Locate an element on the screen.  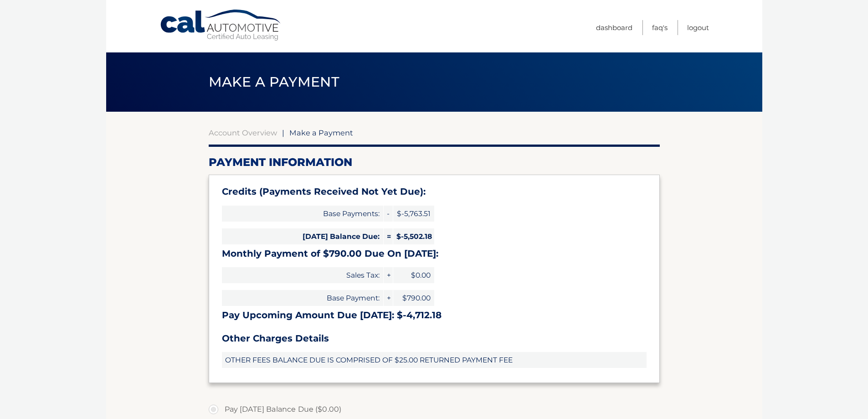
h3: Other Charges Details is located at coordinates (434, 338).